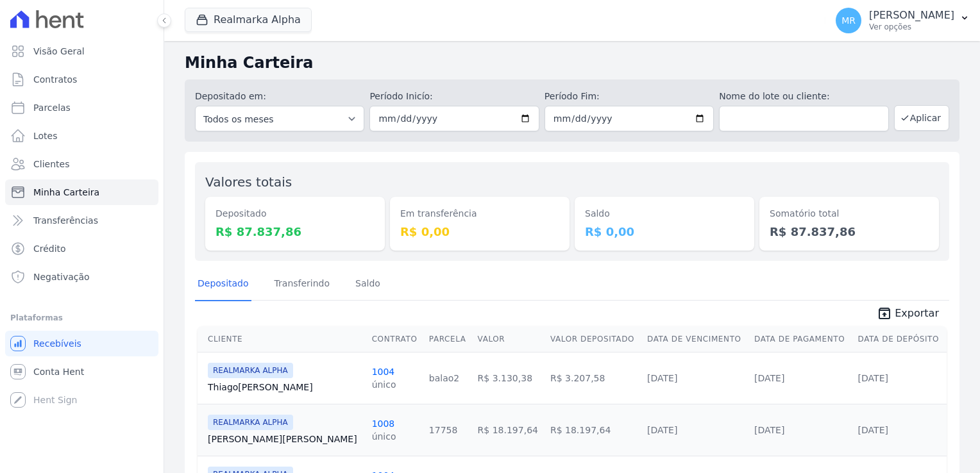  I want to click on th: Data de Pagamento, so click(801, 339).